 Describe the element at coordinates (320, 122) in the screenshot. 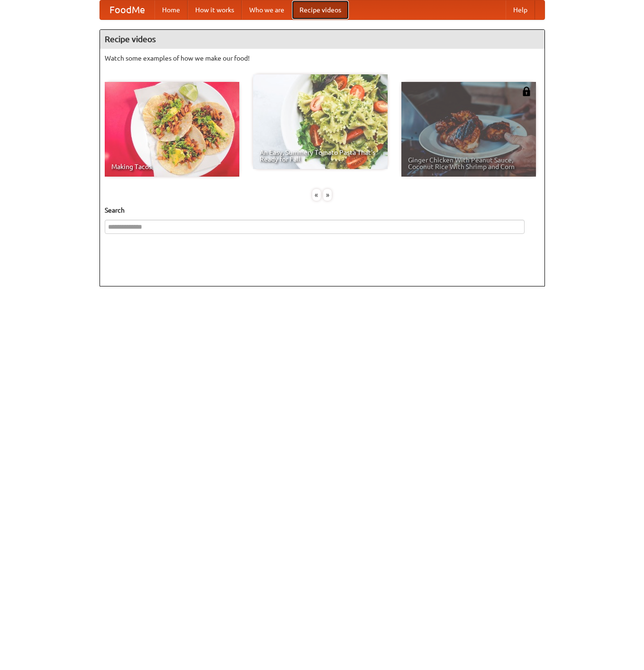

I see `a: An Easy, Summery Tomato Pasta That's Ready for Fall` at that location.